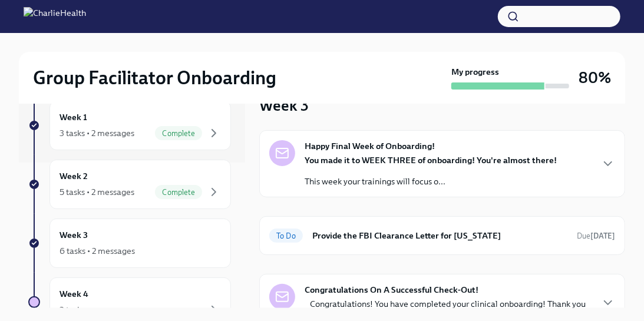 This screenshot has height=321, width=644. Describe the element at coordinates (391, 290) in the screenshot. I see `strong: Congratulations On A Successful Check-Out!` at that location.